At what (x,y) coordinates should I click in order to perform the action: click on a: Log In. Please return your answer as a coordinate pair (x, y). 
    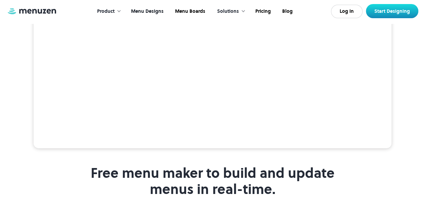
    Looking at the image, I should click on (347, 11).